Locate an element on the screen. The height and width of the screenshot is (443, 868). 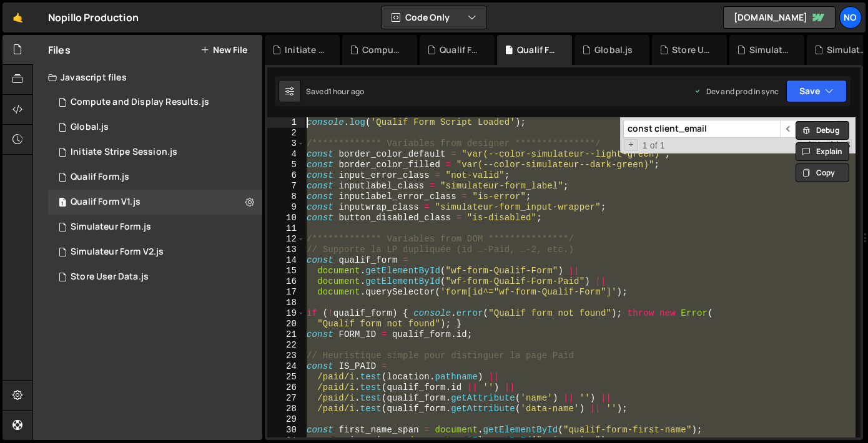
div: No is located at coordinates (850, 18).